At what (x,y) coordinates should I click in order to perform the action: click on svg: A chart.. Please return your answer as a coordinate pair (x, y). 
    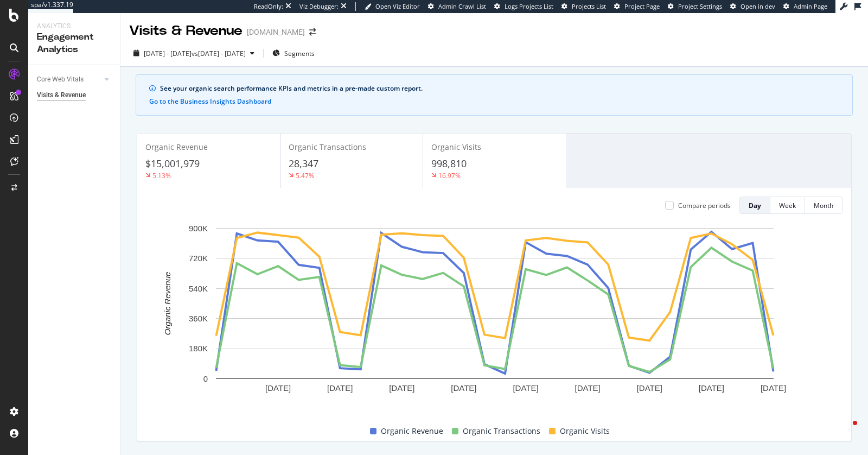
    Looking at the image, I should click on (494, 317).